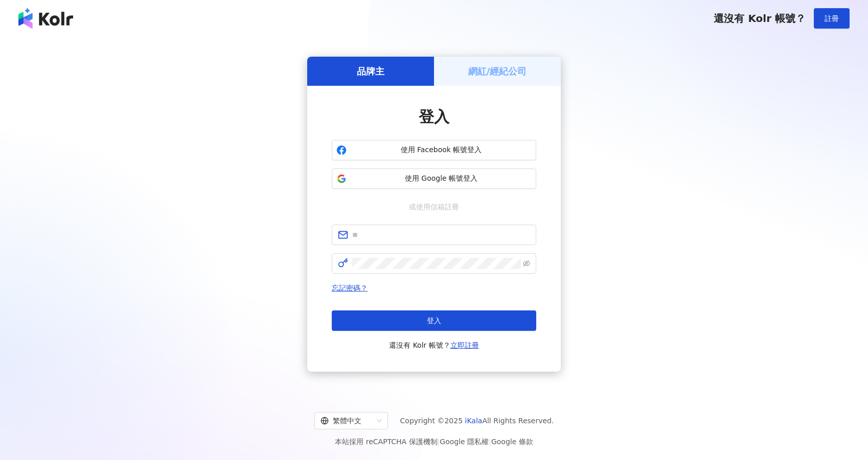 The width and height of the screenshot is (868, 460). What do you see at coordinates (497, 71) in the screenshot?
I see `h5: 網紅/經紀公司` at bounding box center [497, 71].